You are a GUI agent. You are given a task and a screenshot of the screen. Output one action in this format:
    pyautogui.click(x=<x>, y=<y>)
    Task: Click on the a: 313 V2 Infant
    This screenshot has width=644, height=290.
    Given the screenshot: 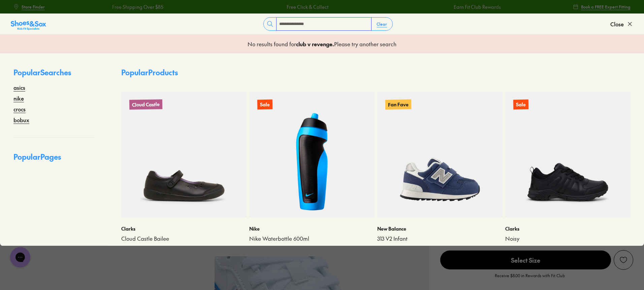 What is the action you would take?
    pyautogui.click(x=440, y=239)
    